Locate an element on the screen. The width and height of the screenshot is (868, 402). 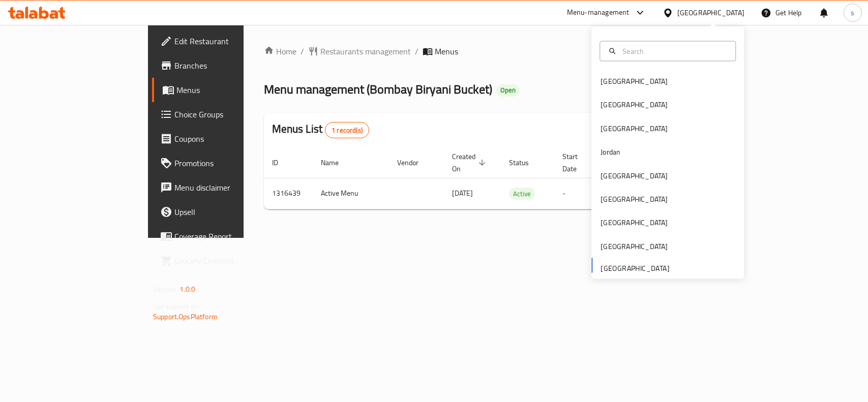
span: Name is located at coordinates (336, 163).